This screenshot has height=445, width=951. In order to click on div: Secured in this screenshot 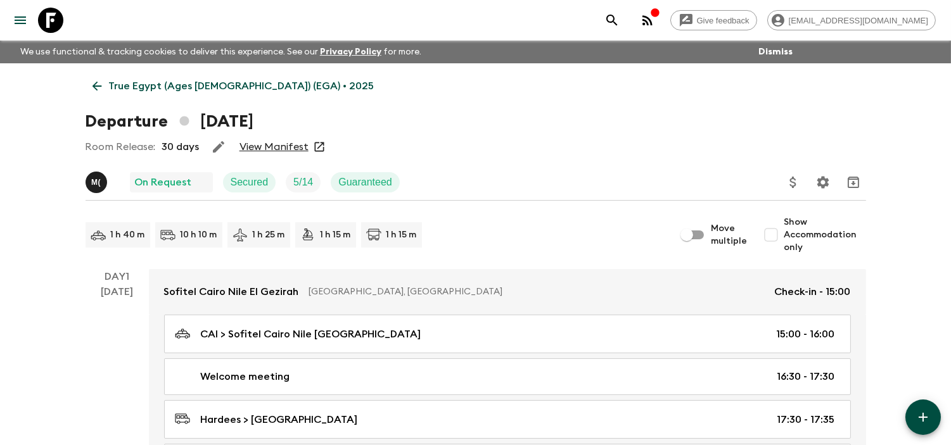, I will do `click(250, 183)`.